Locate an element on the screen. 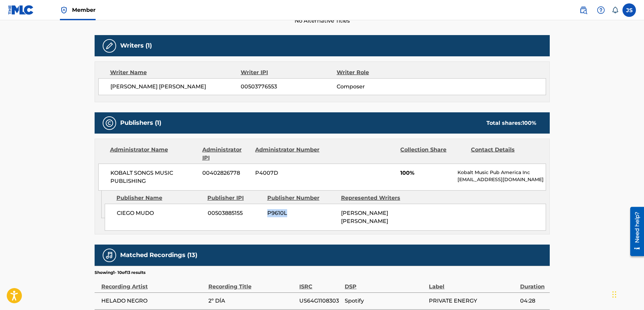 The height and width of the screenshot is (310, 644). div: Open Resource Center is located at coordinates (12, 27).